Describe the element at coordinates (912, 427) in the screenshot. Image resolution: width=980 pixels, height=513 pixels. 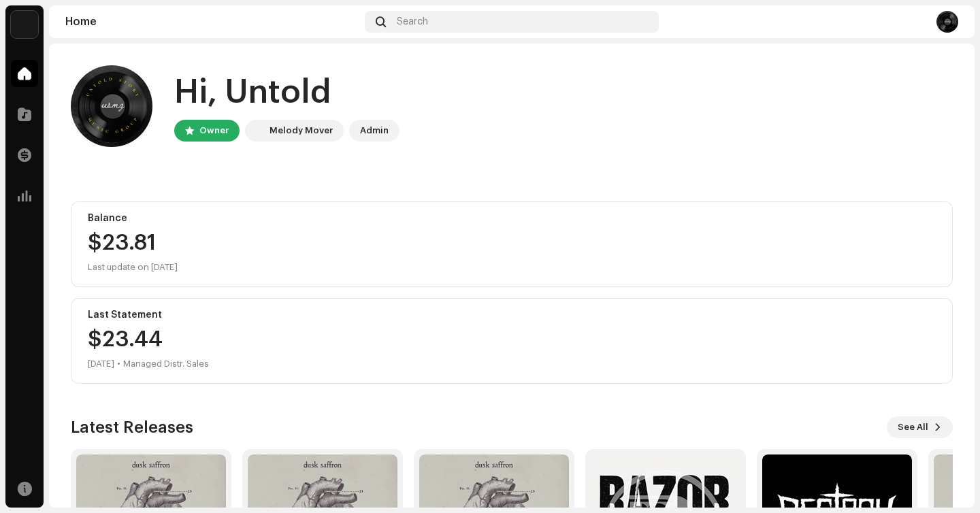
I see `span: See All` at that location.